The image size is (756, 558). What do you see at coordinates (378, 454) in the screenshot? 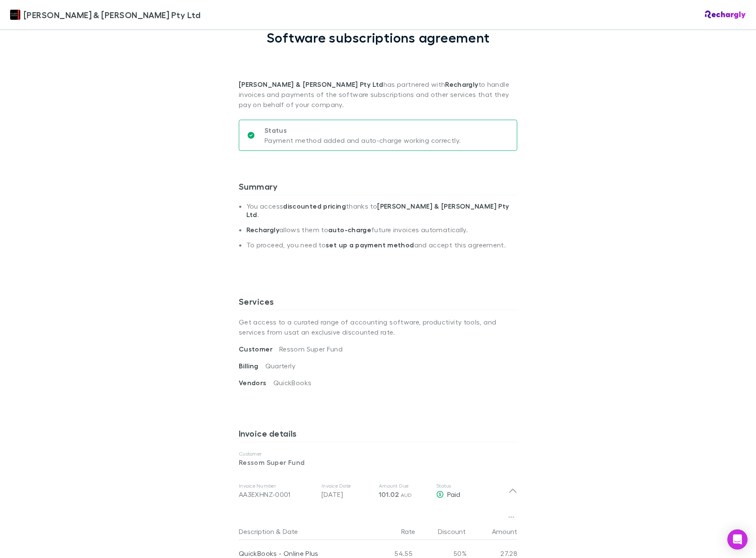
I see `p: Customer` at bounding box center [378, 454].